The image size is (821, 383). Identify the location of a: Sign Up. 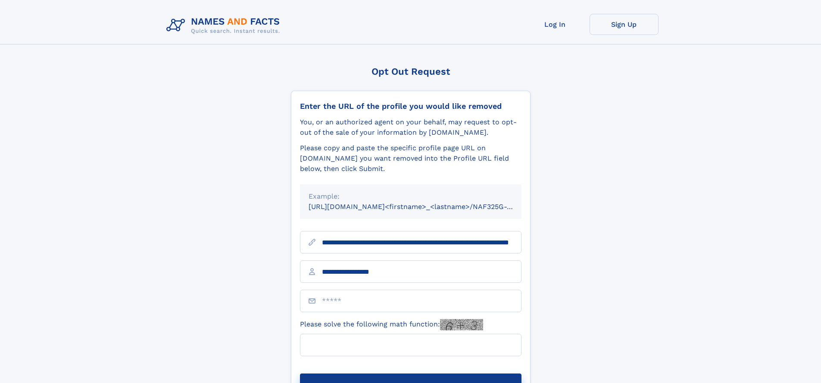
(624, 24).